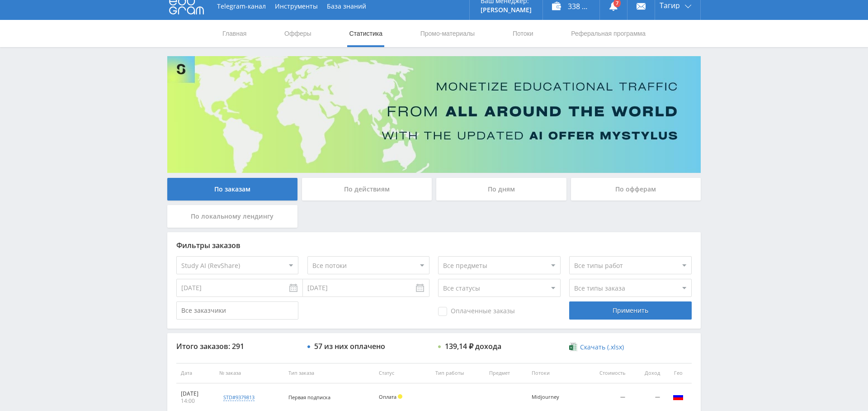  Describe the element at coordinates (477, 311) in the screenshot. I see `span: Оплаченные заказы` at that location.